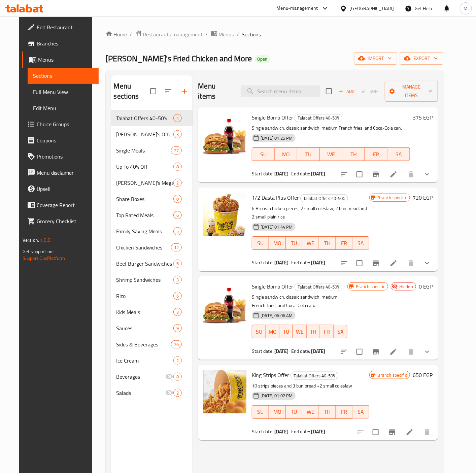 Image resolution: width=476 pixels, height=473 pixels. Describe the element at coordinates (178, 183) in the screenshot. I see `span: 2` at that location.